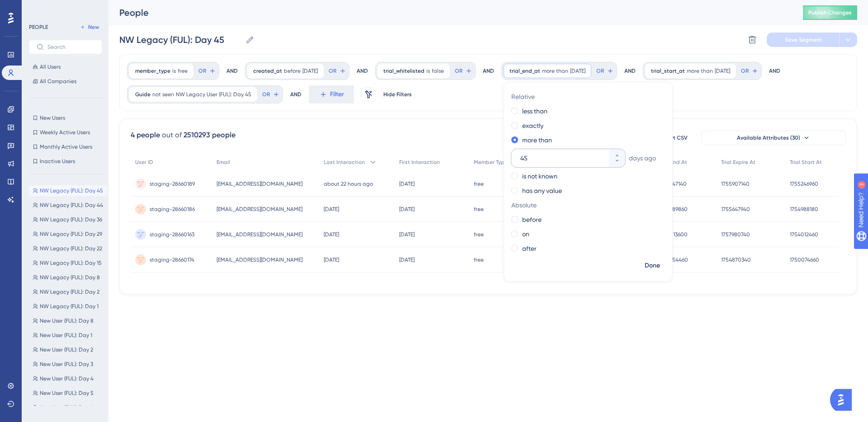 This screenshot has height=422, width=868. What do you see at coordinates (65, 133) in the screenshot?
I see `span: Weekly Active Users` at bounding box center [65, 133].